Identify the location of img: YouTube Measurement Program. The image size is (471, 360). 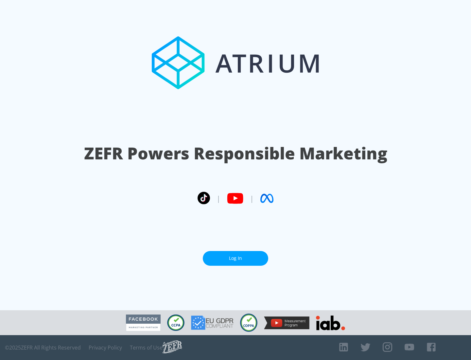
(287, 323).